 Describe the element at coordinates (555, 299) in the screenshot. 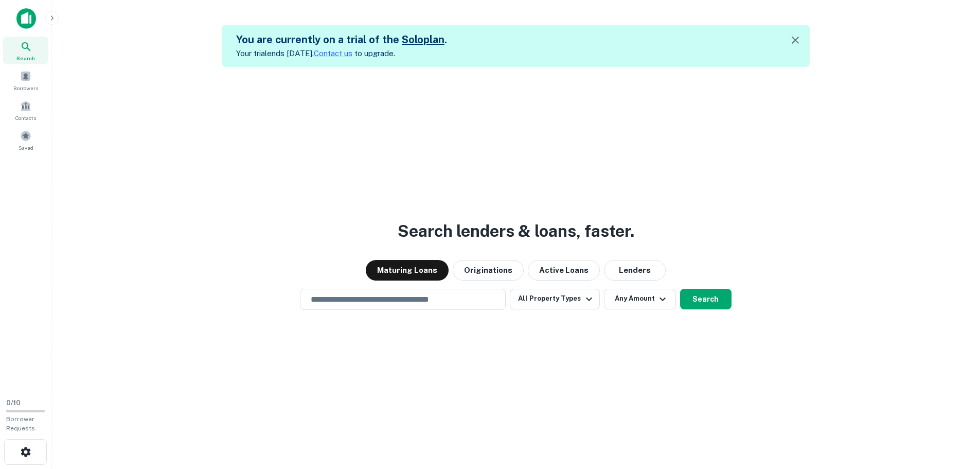

I see `button: All Property Types` at that location.